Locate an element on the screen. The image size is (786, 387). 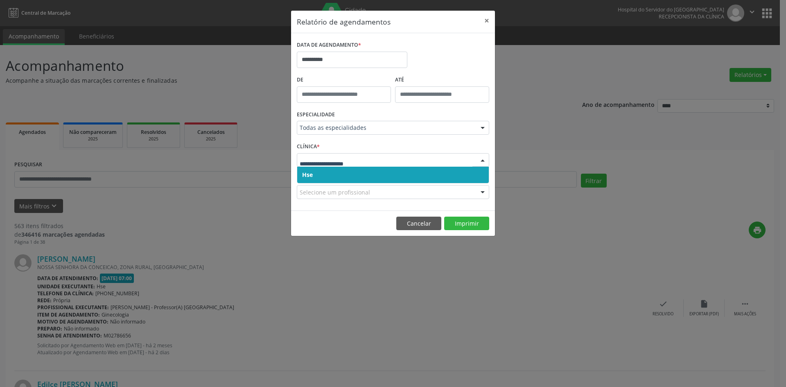
span: Selecione um profissional is located at coordinates (335, 192).